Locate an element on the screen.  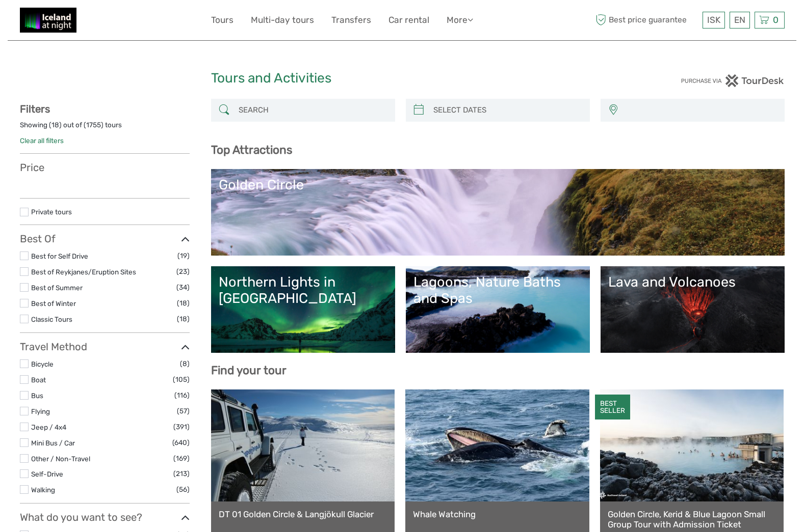
span: (19) is located at coordinates (184, 256).